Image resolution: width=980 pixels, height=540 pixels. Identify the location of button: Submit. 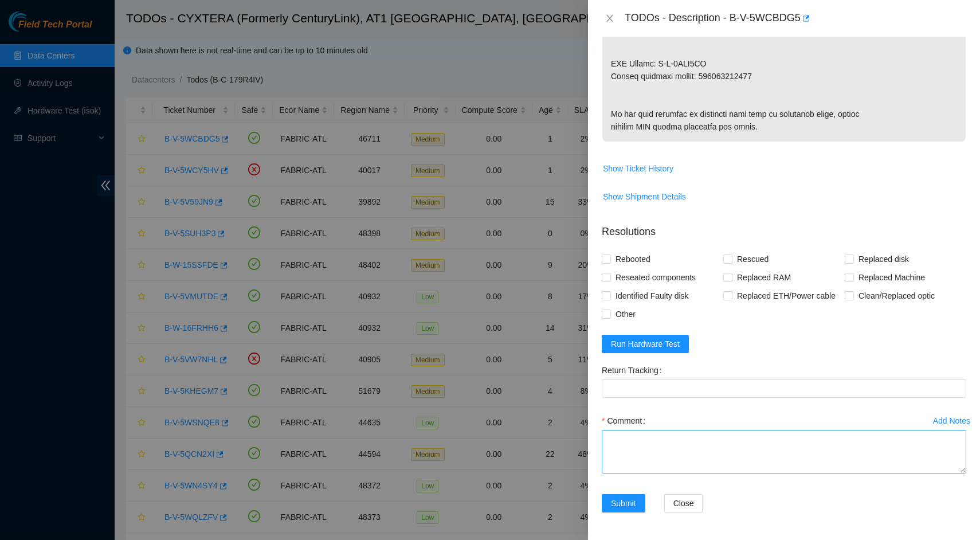
(623, 504).